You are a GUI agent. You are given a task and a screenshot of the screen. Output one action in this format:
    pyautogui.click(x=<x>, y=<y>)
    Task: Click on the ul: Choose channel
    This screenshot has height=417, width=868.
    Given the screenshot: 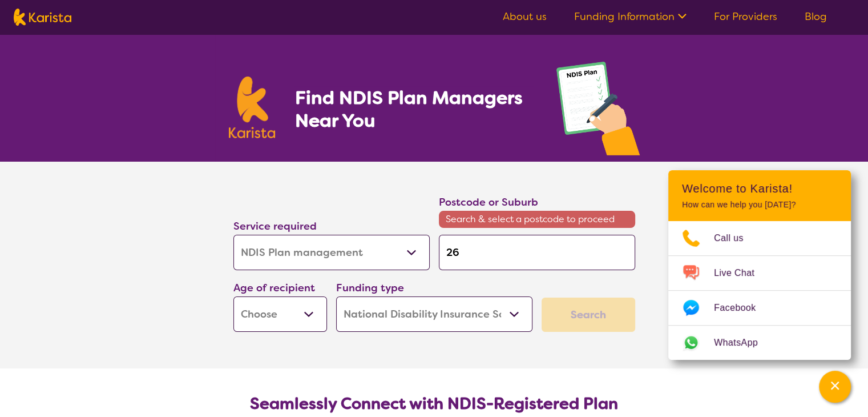 What is the action you would take?
    pyautogui.click(x=760, y=291)
    